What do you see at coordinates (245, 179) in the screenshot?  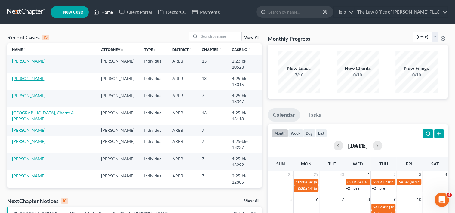 I see `td: 2:25-bk-12805` at bounding box center [245, 179].